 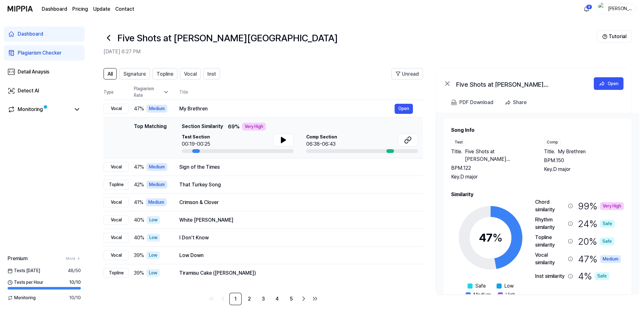 What do you see at coordinates (613, 84) in the screenshot?
I see `div: Open` at bounding box center [613, 84].